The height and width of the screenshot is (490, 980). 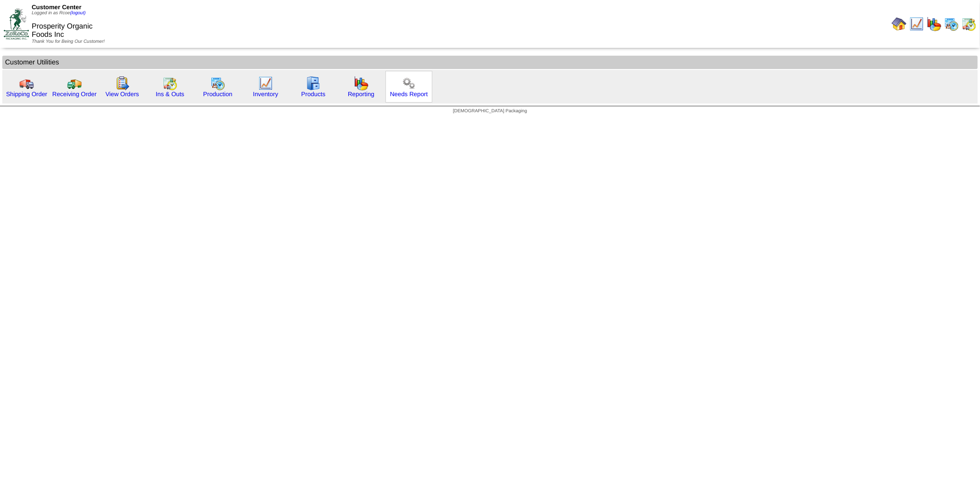 I want to click on img: workorder.gif, so click(x=122, y=84).